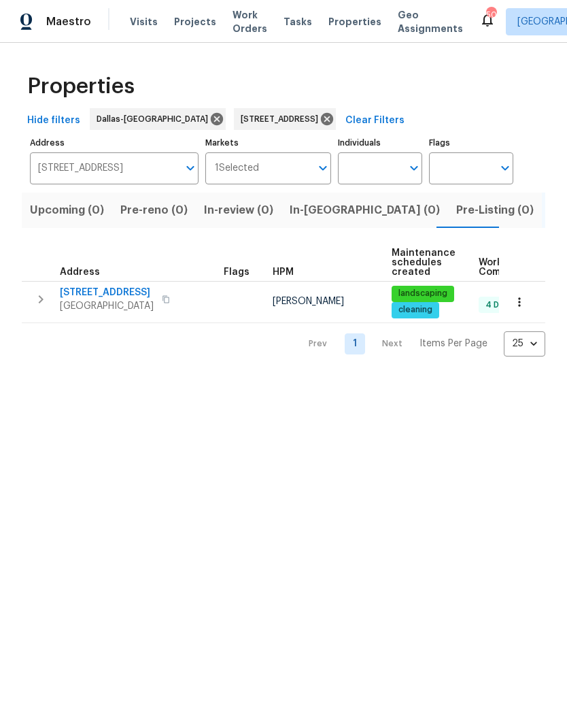 This screenshot has height=728, width=567. What do you see at coordinates (283, 272) in the screenshot?
I see `span: HPM` at bounding box center [283, 272].